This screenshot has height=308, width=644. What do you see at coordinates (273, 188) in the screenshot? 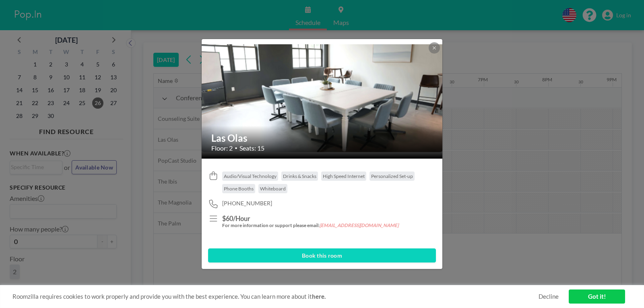
I see `span: Whiteboard` at bounding box center [273, 188].